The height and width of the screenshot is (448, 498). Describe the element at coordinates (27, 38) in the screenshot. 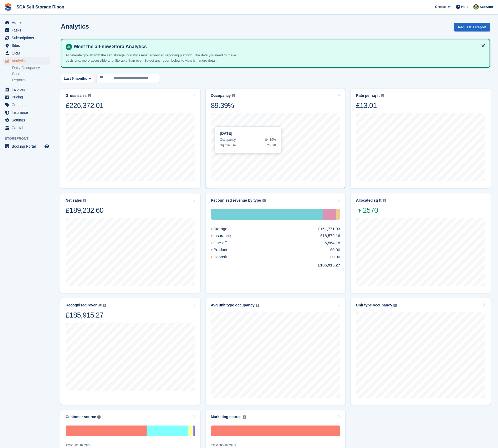

I see `span: Subscriptions` at that location.